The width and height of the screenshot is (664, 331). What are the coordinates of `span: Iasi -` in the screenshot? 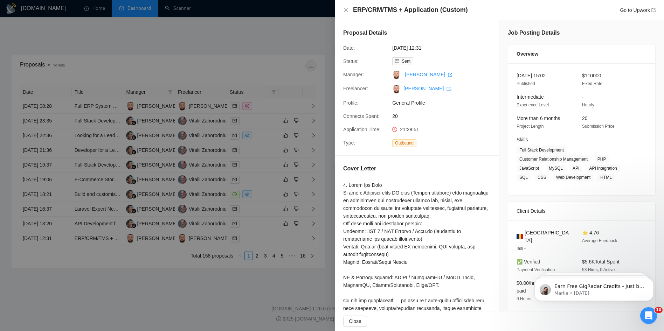 It's located at (521, 249).